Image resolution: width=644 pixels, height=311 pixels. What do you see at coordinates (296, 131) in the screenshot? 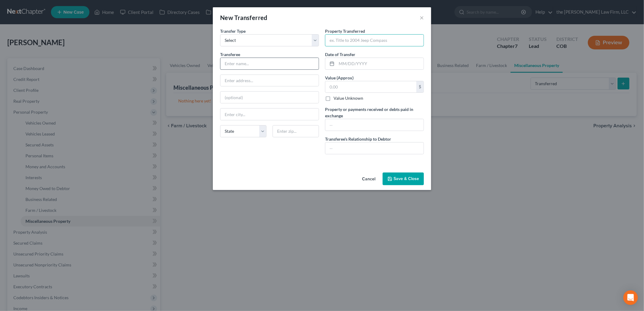
I see `input: Enter zip...` at bounding box center [296, 131].